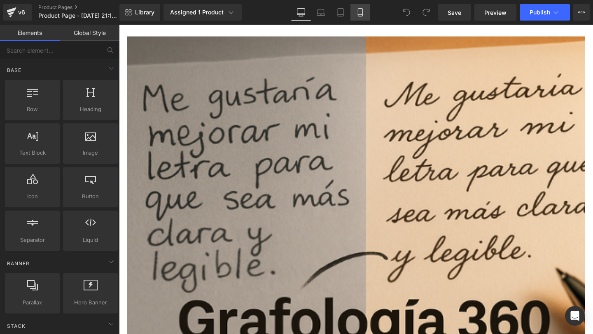  I want to click on button: Undo, so click(406, 12).